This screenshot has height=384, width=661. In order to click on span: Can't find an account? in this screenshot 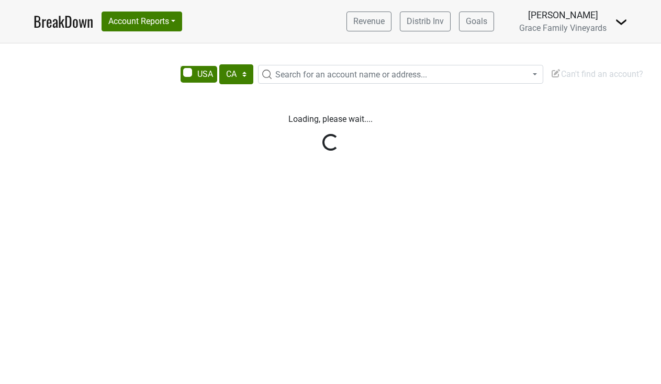, I will do `click(597, 74)`.